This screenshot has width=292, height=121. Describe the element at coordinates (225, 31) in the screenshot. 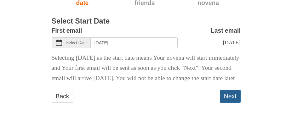

I see `label: Last email` at that location.